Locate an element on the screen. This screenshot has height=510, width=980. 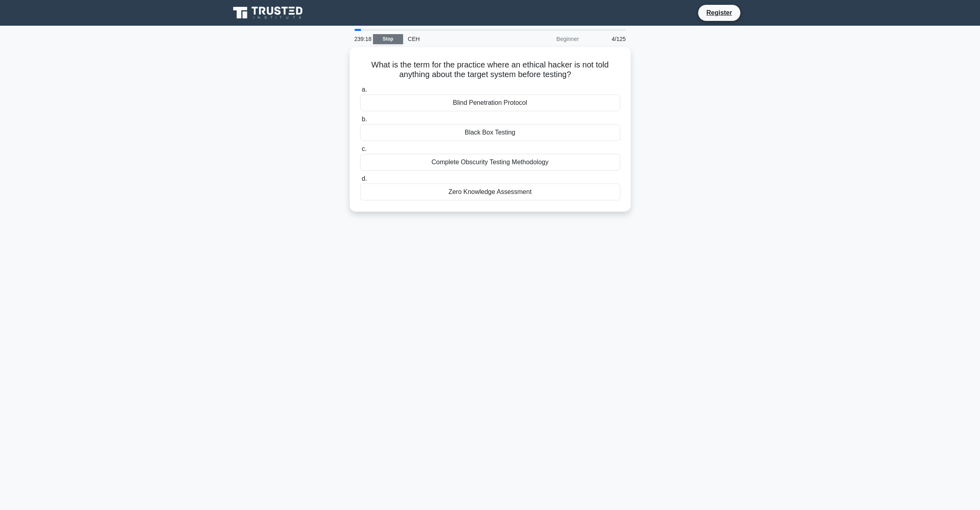
a: Stop is located at coordinates (388, 39).